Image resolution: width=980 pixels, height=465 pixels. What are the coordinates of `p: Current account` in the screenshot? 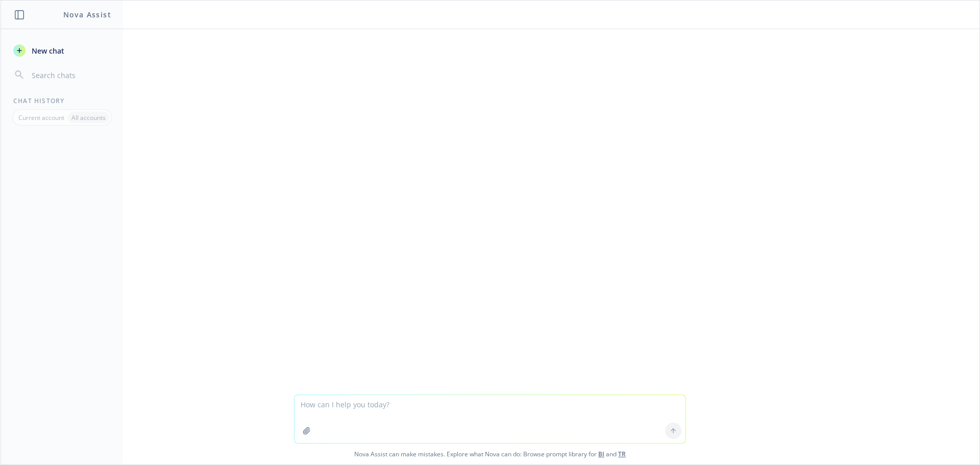 It's located at (41, 117).